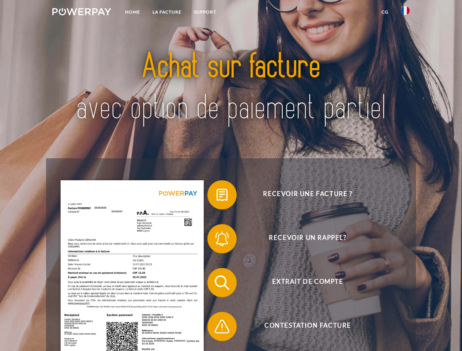 This screenshot has width=462, height=351. I want to click on a: Home, so click(132, 12).